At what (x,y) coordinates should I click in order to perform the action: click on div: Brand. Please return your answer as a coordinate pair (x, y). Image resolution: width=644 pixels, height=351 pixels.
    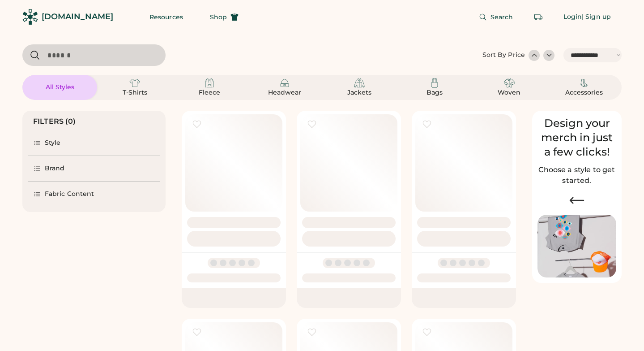
    Looking at the image, I should click on (54, 169).